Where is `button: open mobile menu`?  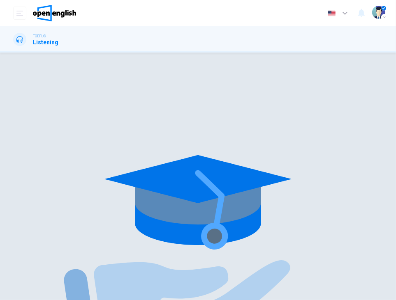 button: open mobile menu is located at coordinates (20, 13).